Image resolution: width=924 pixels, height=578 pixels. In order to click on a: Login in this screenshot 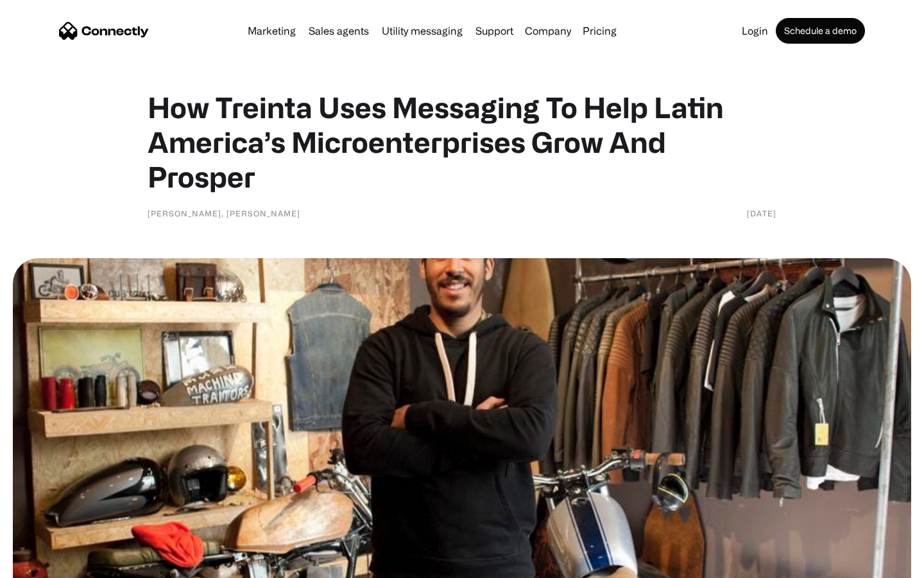, I will do `click(754, 30)`.